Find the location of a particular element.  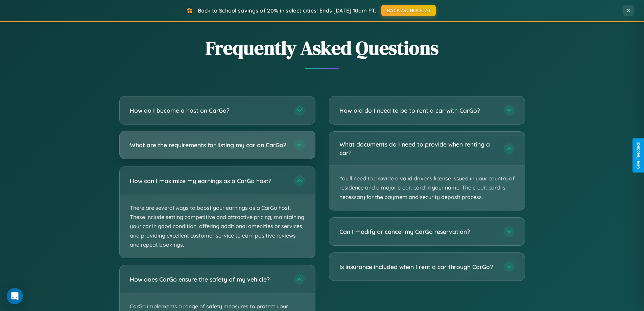

h3: How does CarGo ensure the safety of my vehicle? is located at coordinates (208, 279).